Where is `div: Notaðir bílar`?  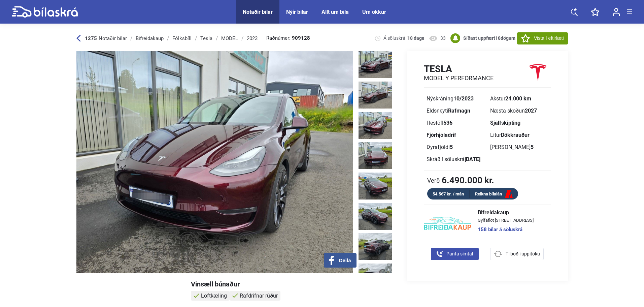 div: Notaðir bílar is located at coordinates (257, 12).